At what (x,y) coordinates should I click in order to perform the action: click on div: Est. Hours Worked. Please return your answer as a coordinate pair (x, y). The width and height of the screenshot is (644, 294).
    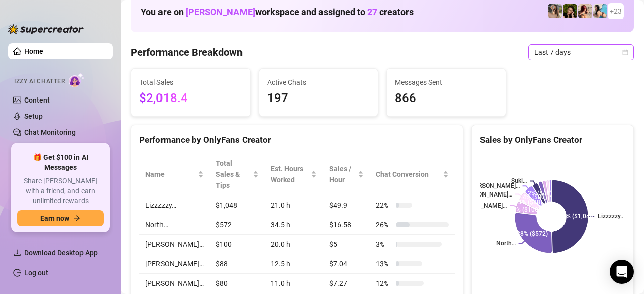
    Looking at the image, I should click on (290, 174).